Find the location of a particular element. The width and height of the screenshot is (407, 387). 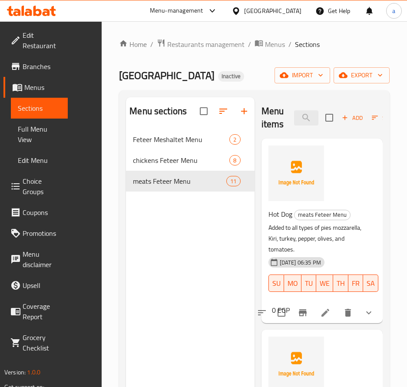

span: WE is located at coordinates (325, 284).